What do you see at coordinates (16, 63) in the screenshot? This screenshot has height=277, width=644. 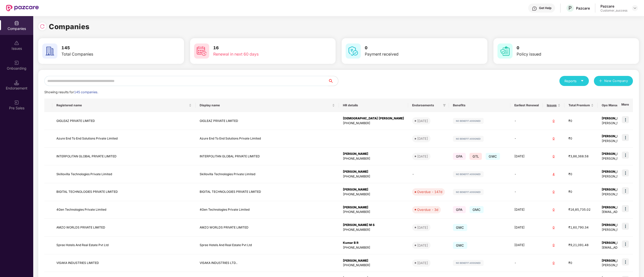 I see `img: svg+xml;base64,PHN2ZyB3aWR0aD0iMjAiIGhlaWdodD0iMjAiIHZpZXdCb3g9IjAgMCAyMCAyMCIgZmlsbD0ibm9uZSIgeG...` at bounding box center [16, 63].